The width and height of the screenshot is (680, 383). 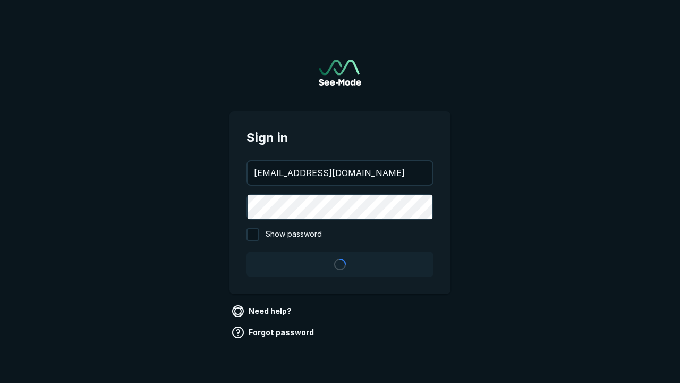 What do you see at coordinates (294, 234) in the screenshot?
I see `span: Show password` at bounding box center [294, 234].